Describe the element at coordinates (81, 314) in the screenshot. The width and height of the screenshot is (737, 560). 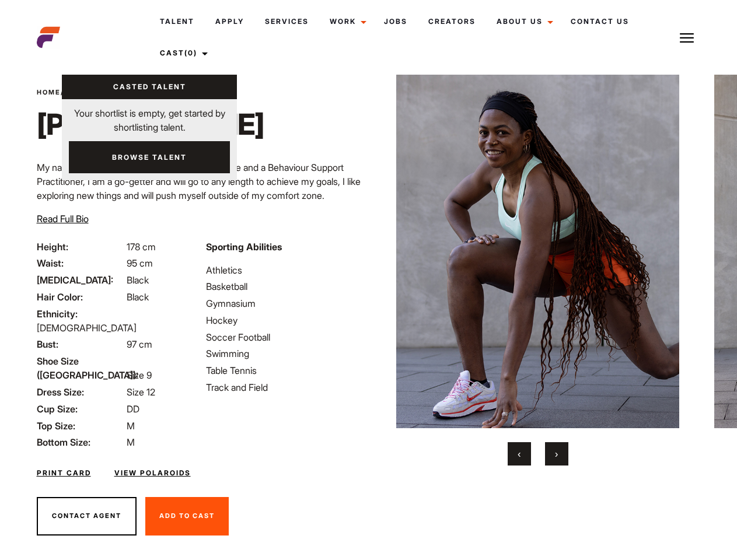
I see `span: Ethnicity:` at that location.